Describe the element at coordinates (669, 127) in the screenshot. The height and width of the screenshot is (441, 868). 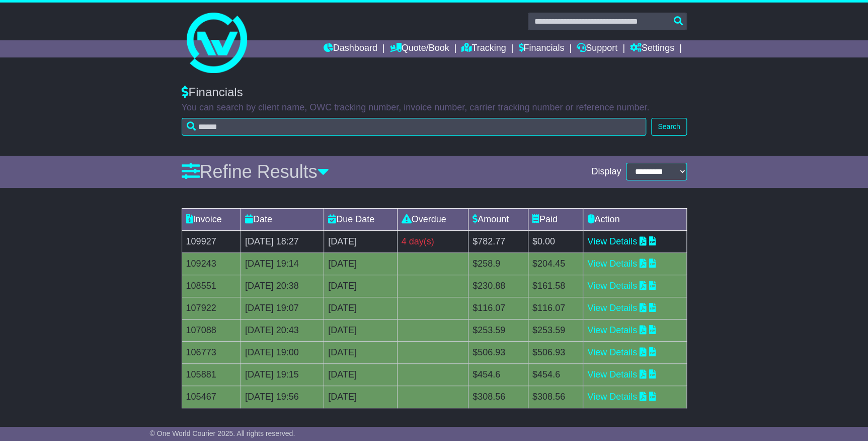
I see `button: Search` at that location.